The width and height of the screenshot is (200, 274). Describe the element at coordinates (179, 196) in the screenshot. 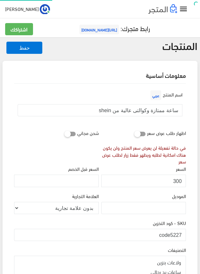

I see `label: الموديل` at that location.